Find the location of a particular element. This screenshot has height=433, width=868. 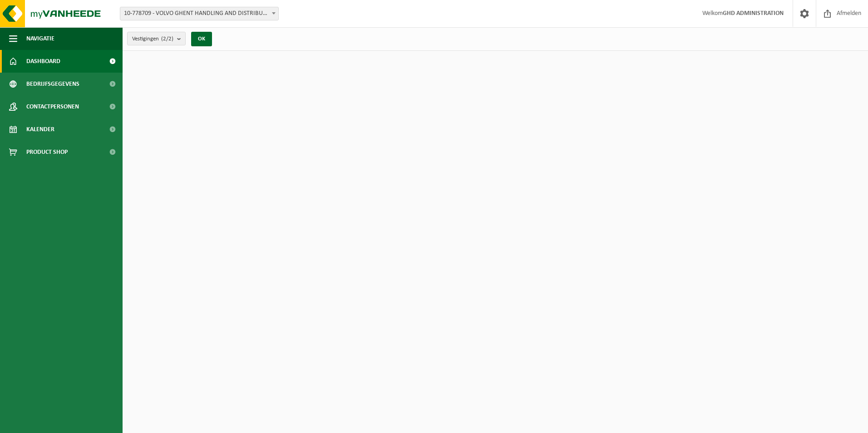

span: 10-778709 - VOLVO GHENT HANDLING AND DISTRIBUTION - DESTELDONK is located at coordinates (199, 14).